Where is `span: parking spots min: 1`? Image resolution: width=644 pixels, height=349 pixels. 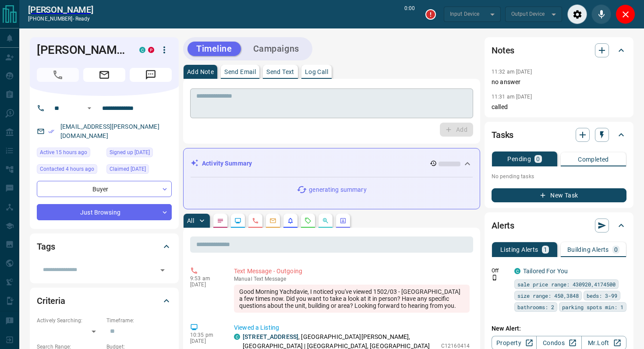 span: parking spots min: 1 is located at coordinates (593, 308).